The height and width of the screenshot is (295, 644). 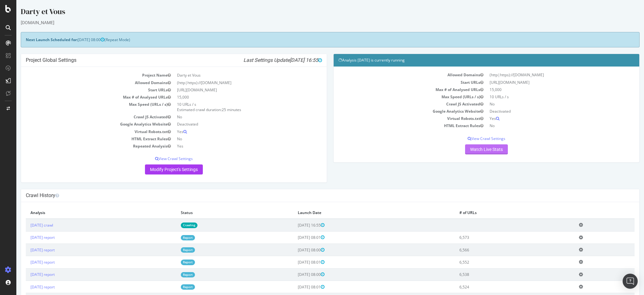 What do you see at coordinates (470, 149) in the screenshot?
I see `a: Watch Live Stats` at bounding box center [470, 149].